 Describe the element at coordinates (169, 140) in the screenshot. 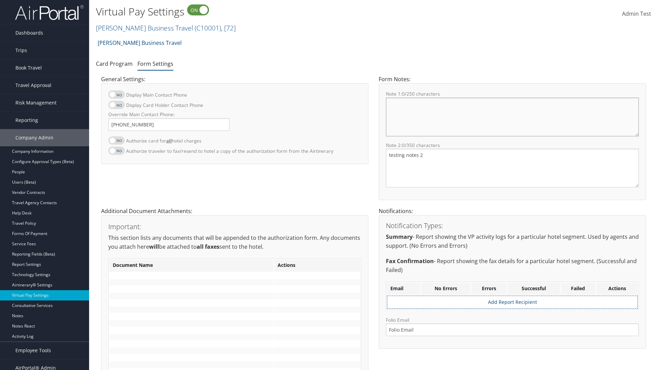

I see `strong: all` at that location.